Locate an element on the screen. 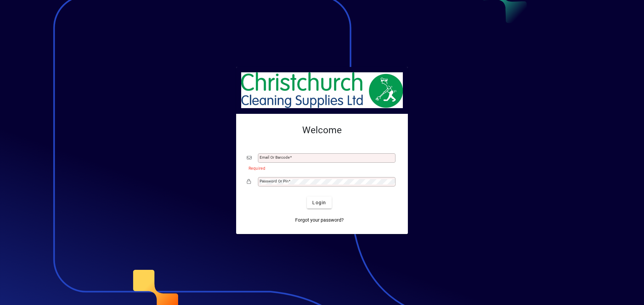 The width and height of the screenshot is (644, 305). mat-label: Password or Pin is located at coordinates (274, 181).